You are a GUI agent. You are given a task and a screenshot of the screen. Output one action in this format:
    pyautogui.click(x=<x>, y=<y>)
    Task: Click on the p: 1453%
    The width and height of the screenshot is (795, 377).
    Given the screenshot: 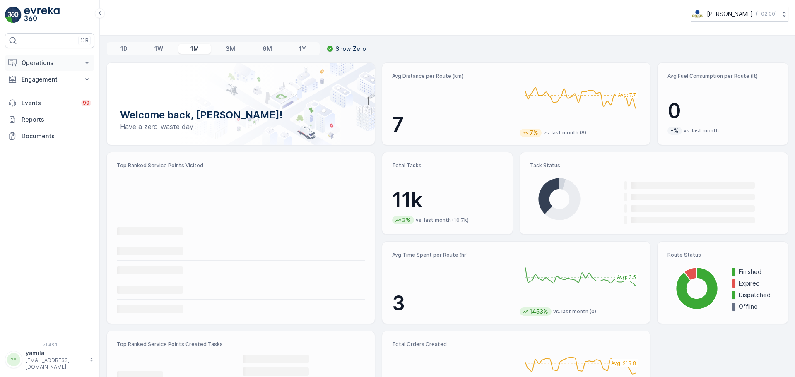 What is the action you would take?
    pyautogui.click(x=539, y=312)
    